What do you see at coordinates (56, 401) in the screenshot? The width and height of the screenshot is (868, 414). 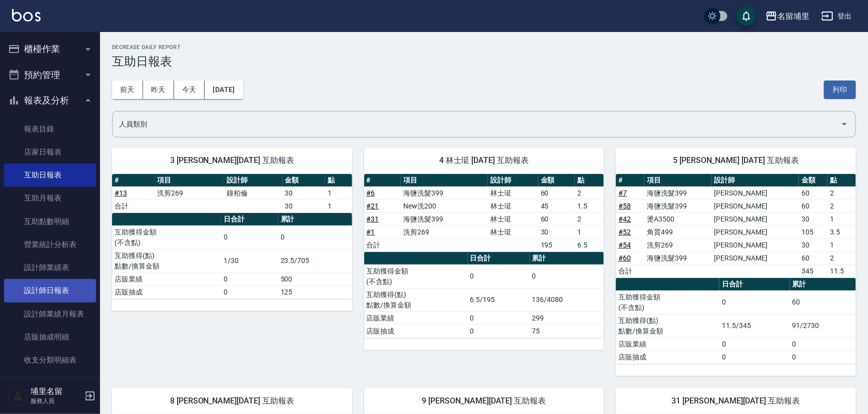 I see `p: 服務人員` at bounding box center [56, 401].